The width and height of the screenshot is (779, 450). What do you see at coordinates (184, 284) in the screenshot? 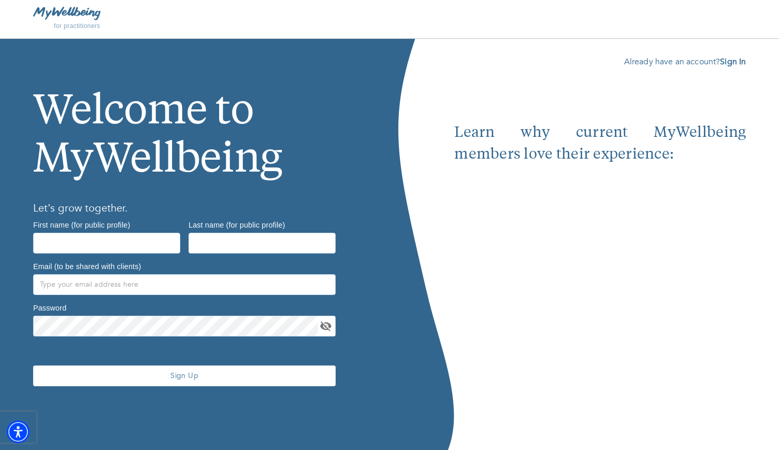
I see `input: Type your email address here` at bounding box center [184, 284].